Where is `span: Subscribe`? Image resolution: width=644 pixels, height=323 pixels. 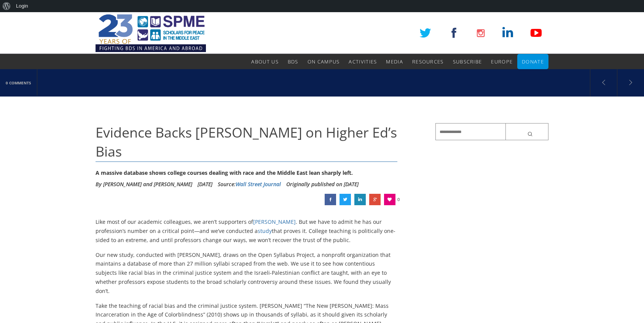
span: Subscribe is located at coordinates (467, 62).